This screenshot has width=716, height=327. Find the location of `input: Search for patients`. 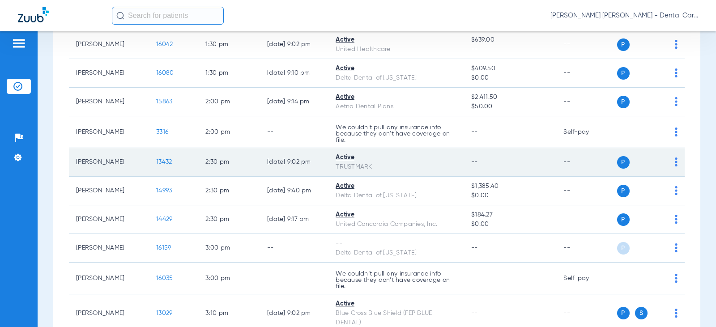

input: Search for patients is located at coordinates (168, 16).